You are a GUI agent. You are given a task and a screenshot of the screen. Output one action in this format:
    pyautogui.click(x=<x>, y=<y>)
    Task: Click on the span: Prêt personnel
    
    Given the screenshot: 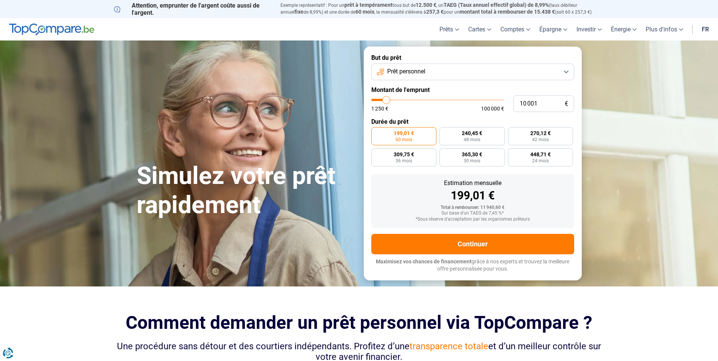 What is the action you would take?
    pyautogui.click(x=406, y=71)
    